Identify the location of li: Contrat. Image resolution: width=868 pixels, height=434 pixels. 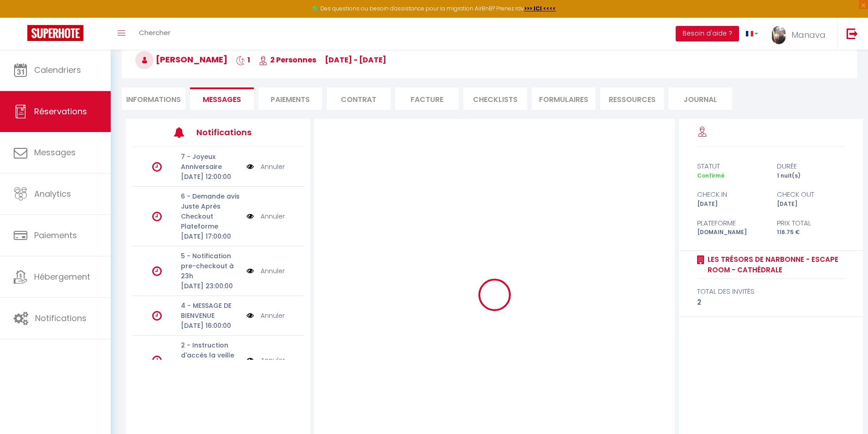
(359, 98).